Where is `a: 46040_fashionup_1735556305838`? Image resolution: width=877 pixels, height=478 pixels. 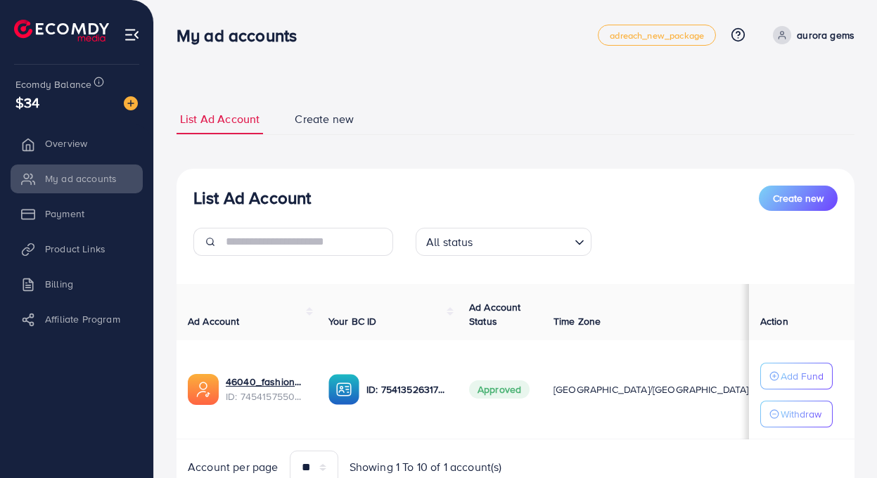
a: 46040_fashionup_1735556305838 is located at coordinates (266, 382).